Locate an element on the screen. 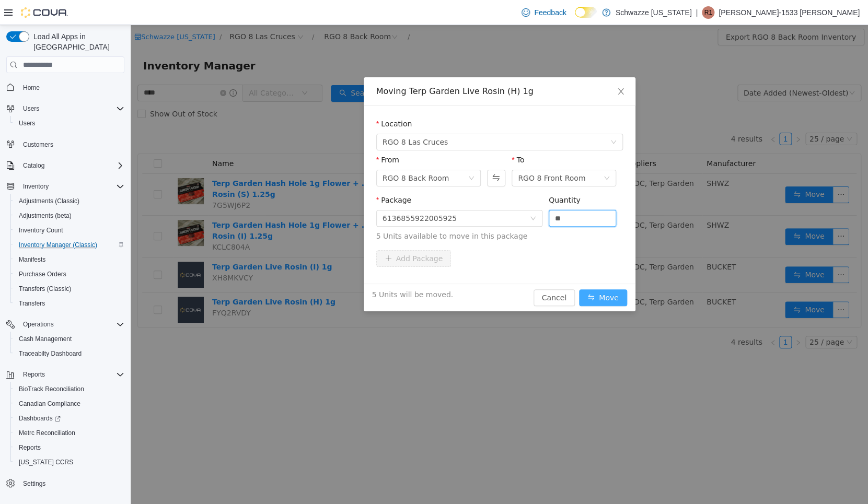 The height and width of the screenshot is (504, 868). span: Feedback is located at coordinates (549, 13).